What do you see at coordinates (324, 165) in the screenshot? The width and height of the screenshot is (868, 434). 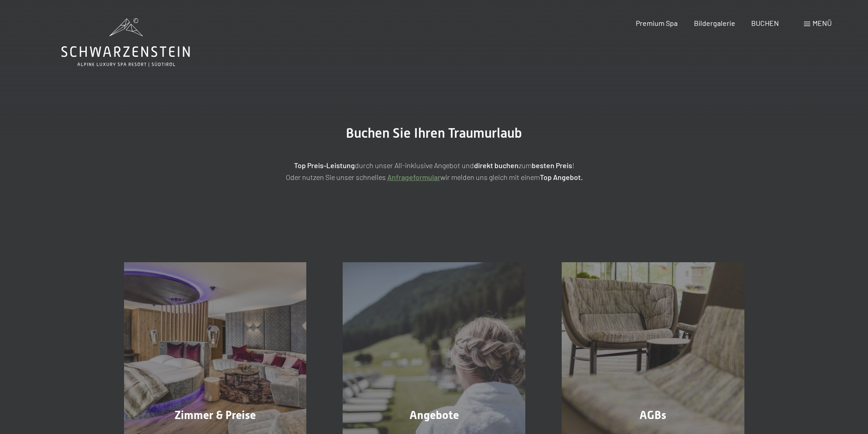 I see `strong: Top Preis-Leistung` at bounding box center [324, 165].